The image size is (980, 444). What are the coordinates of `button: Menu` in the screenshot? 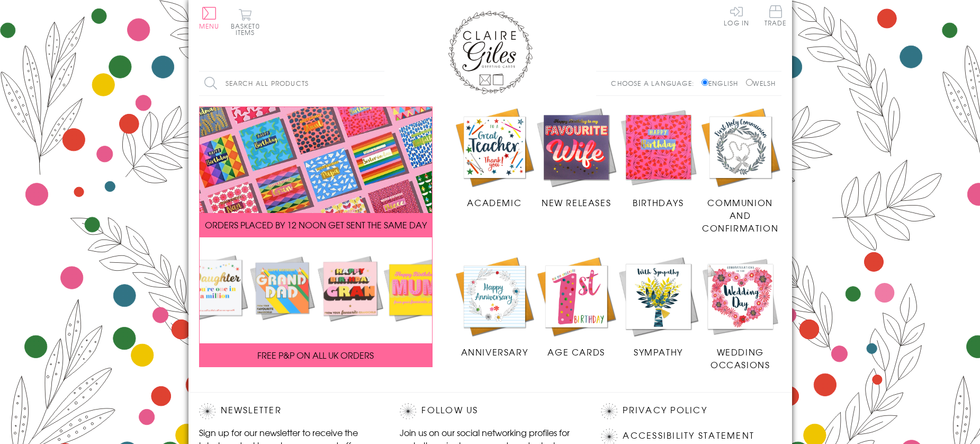 It's located at (209, 18).